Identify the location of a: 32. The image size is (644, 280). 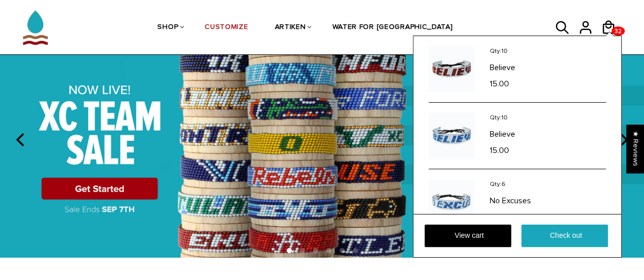
(618, 31).